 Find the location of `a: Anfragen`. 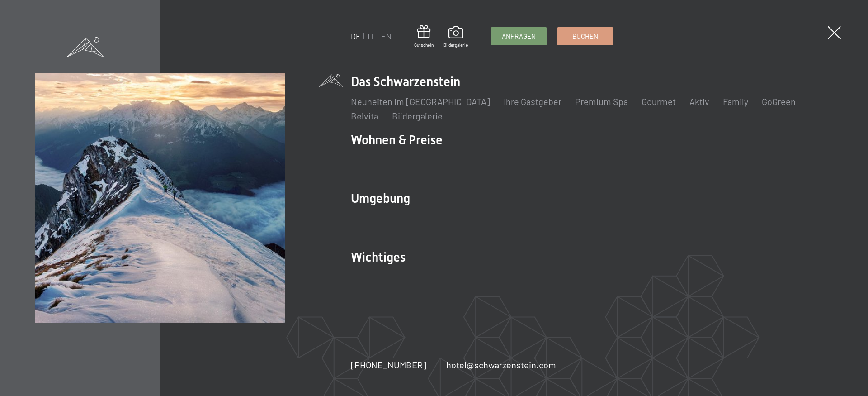

a: Anfragen is located at coordinates (518, 36).